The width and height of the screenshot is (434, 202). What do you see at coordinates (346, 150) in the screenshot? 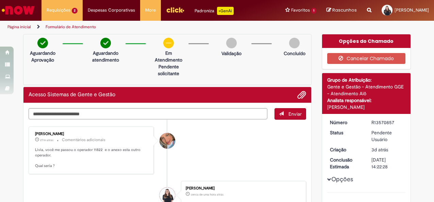
I see `dt: Criação` at bounding box center [346, 150].